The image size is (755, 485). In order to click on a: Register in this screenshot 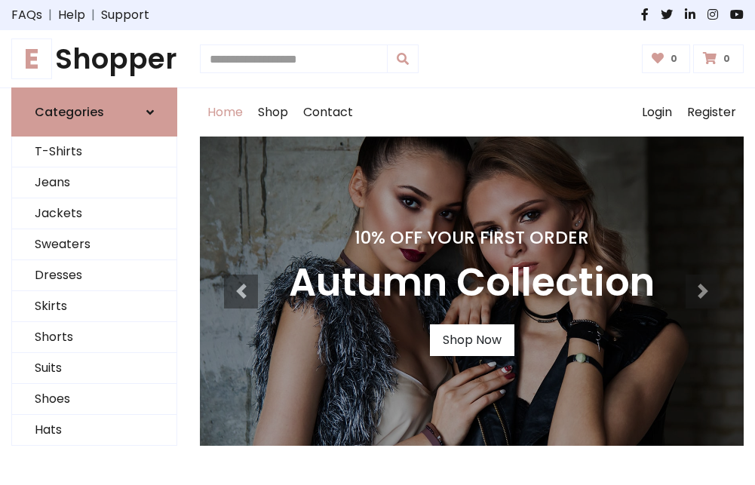, I will do `click(711, 112)`.